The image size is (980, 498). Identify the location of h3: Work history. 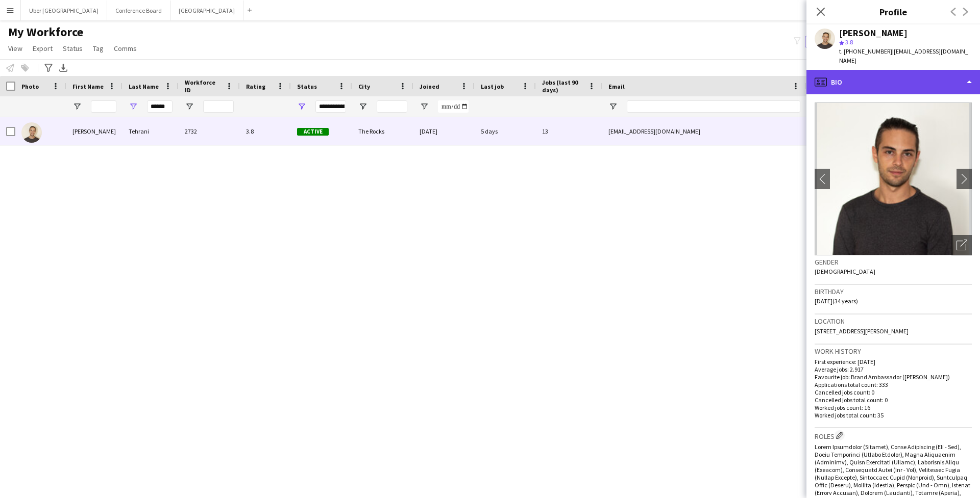
(893, 351).